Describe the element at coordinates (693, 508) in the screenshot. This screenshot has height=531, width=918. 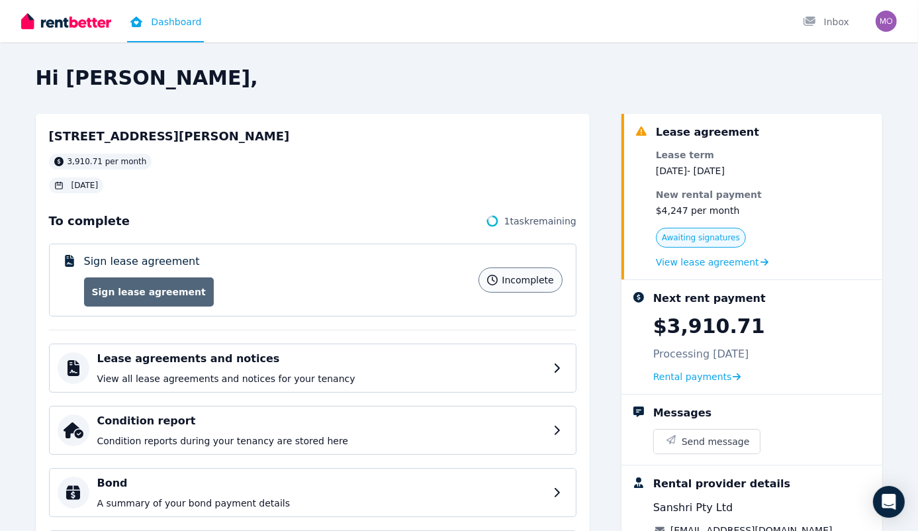
I see `span: Sanshri Pty Ltd` at that location.